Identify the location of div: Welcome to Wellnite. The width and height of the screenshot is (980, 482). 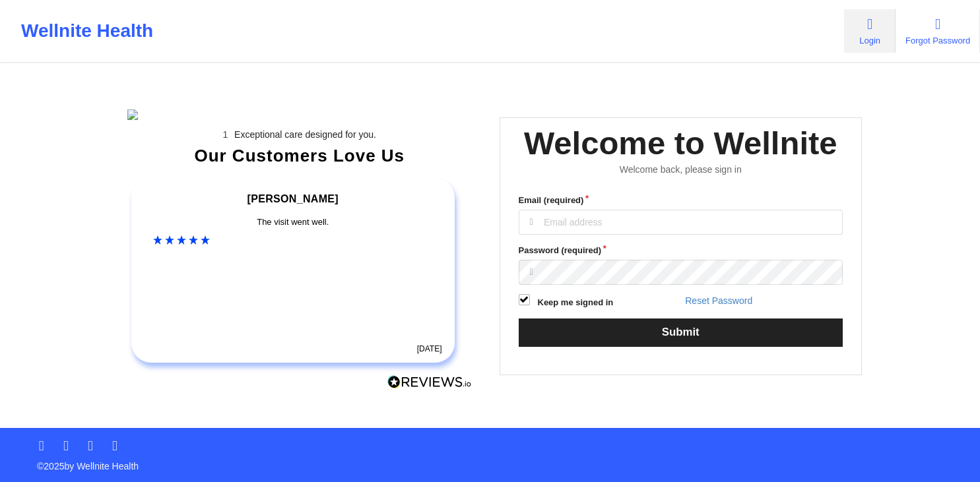
(681, 143).